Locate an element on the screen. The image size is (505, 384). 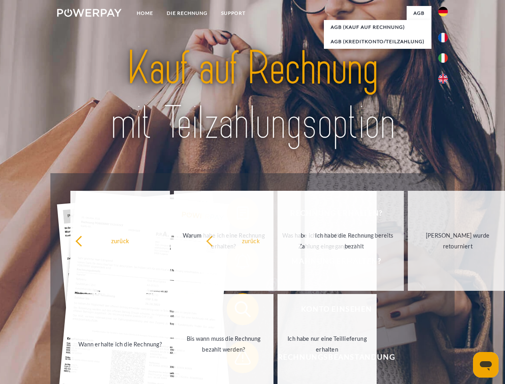
a: AGB (Kreditkonto/Teilzahlung) is located at coordinates (378, 42).